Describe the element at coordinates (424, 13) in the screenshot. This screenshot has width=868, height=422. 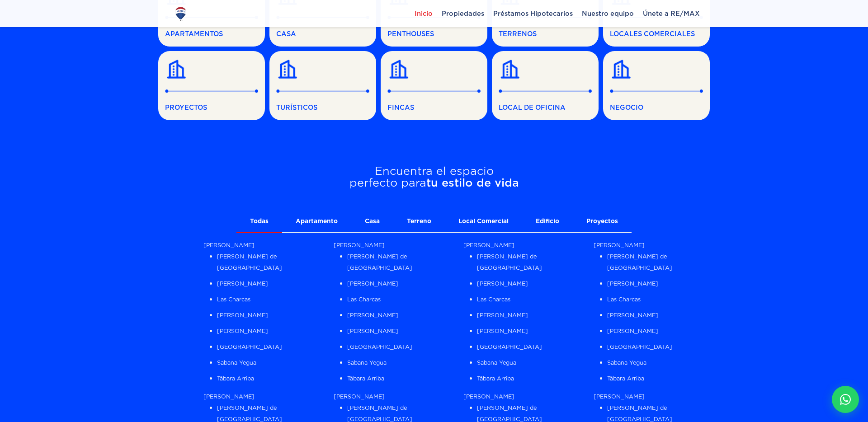
I see `span: Inicio` at that location.